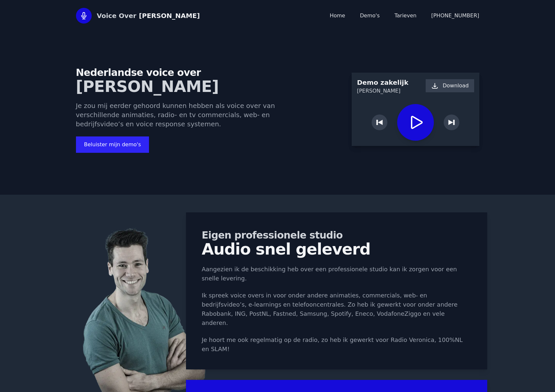 Image resolution: width=555 pixels, height=392 pixels. Describe the element at coordinates (186, 72) in the screenshot. I see `span: Nederlandse voice over` at that location.